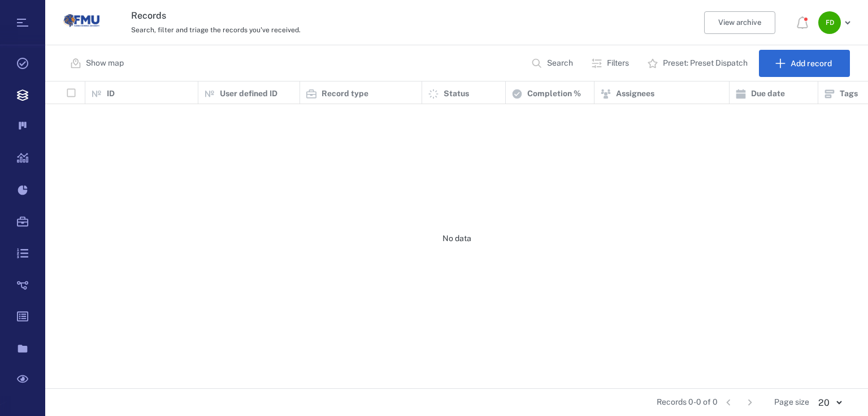 Image resolution: width=868 pixels, height=416 pixels. I want to click on p: Due date, so click(768, 94).